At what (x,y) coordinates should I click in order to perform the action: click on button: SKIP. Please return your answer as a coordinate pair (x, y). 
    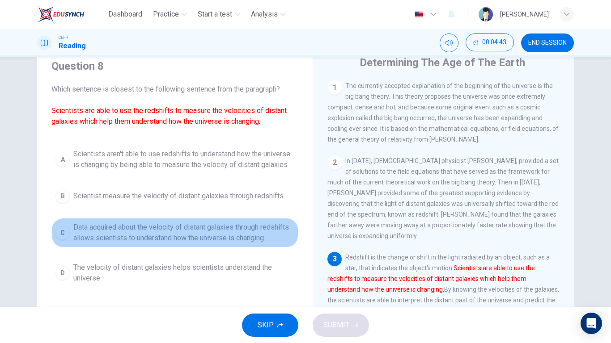
    Looking at the image, I should click on (270, 325).